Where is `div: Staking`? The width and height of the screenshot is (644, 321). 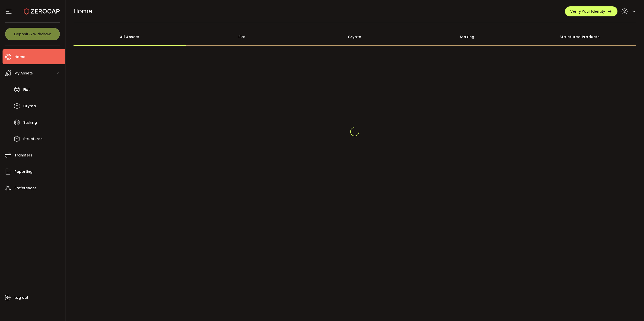
div: Staking is located at coordinates (467, 37).